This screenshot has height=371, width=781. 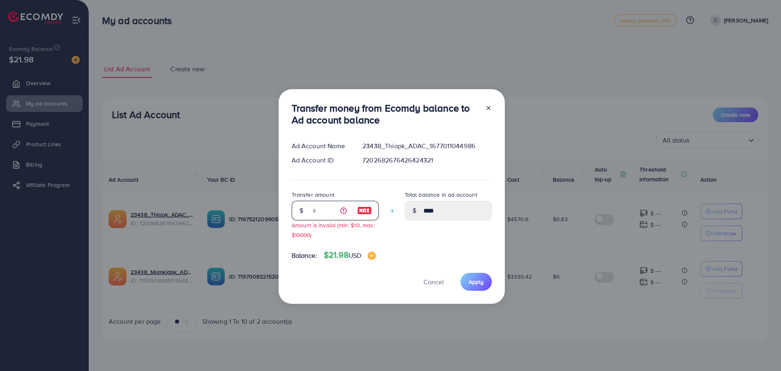 What do you see at coordinates (434, 281) in the screenshot?
I see `button: Cancel` at bounding box center [434, 281].